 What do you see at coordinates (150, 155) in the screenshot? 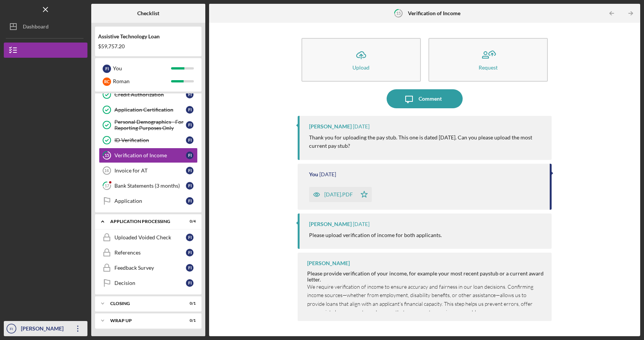
I see `div: Verification of Income` at bounding box center [150, 155].